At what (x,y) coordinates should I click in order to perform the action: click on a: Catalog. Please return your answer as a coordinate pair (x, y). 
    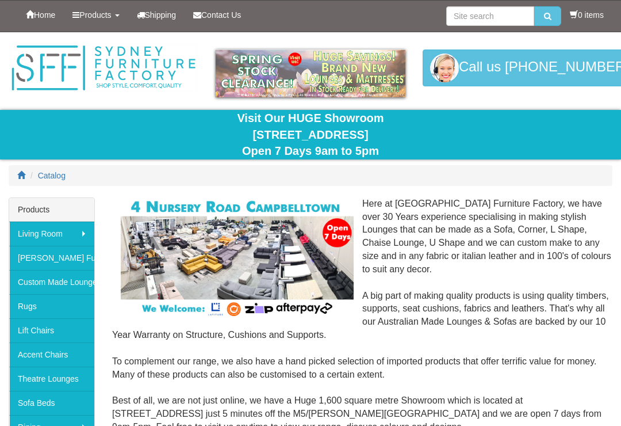
    Looking at the image, I should click on (52, 176).